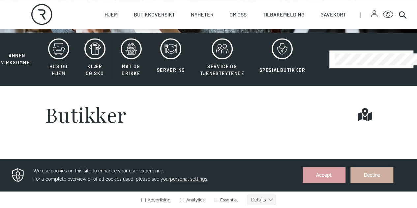  What do you see at coordinates (164, 16) in the screenshot?
I see `h3: We use cookies on this site to enhance your user experience. For a complete overview of of all co...` at bounding box center [164, 16].